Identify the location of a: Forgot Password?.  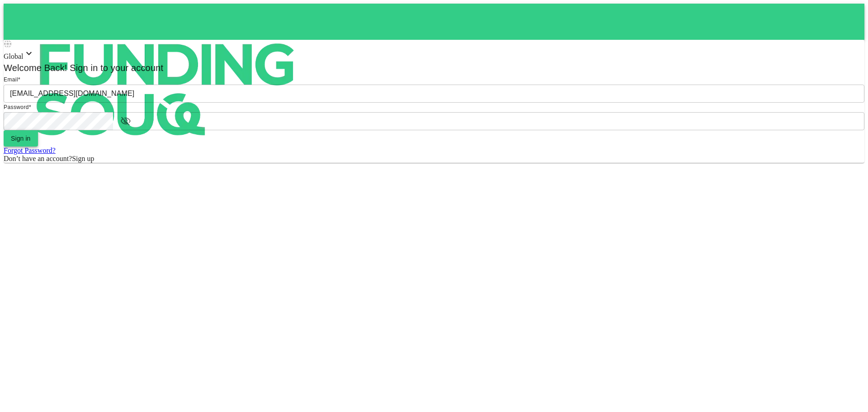
(30, 150).